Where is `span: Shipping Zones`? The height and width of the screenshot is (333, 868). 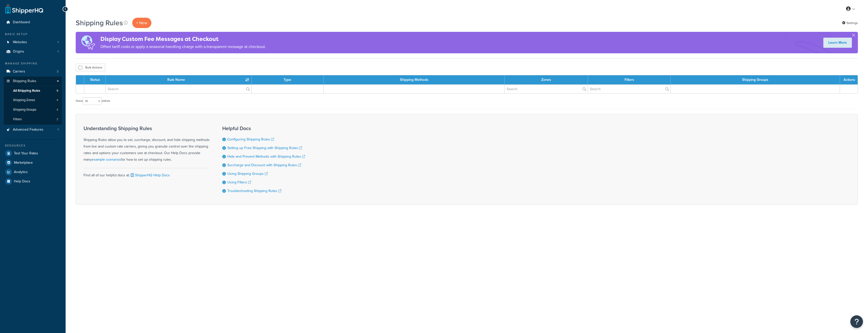
span: Shipping Zones is located at coordinates (24, 100).